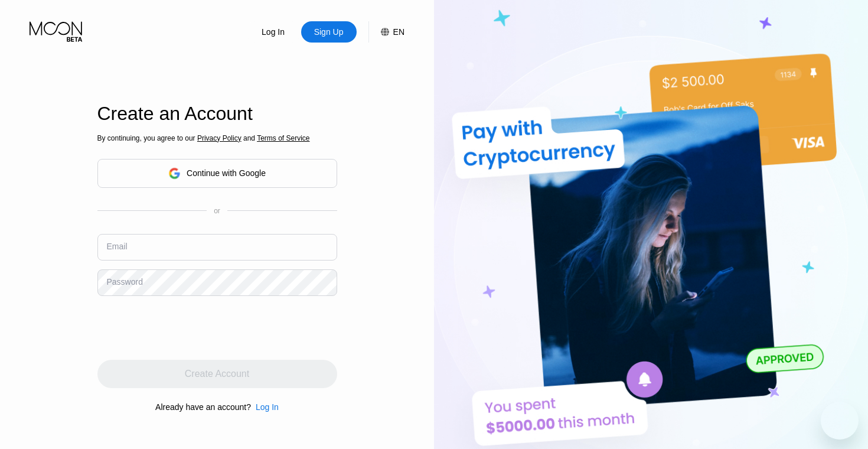 This screenshot has height=449, width=868. Describe the element at coordinates (217, 211) in the screenshot. I see `div: or` at that location.